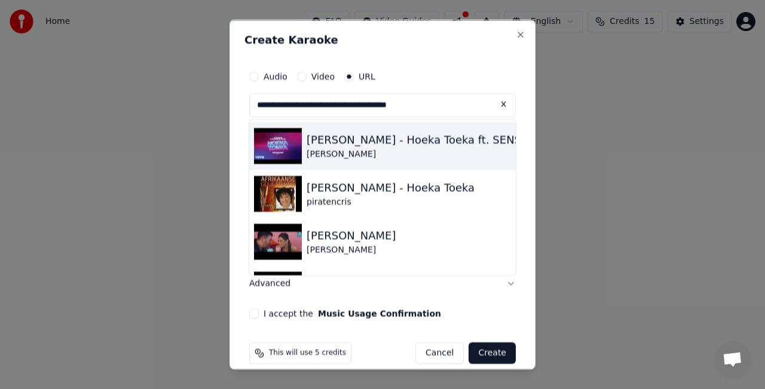 This screenshot has width=765, height=389. Describe the element at coordinates (278, 146) in the screenshot. I see `img: Carike Keuzenkamp - Hoeka Toeka ft. SENSASIE` at that location.